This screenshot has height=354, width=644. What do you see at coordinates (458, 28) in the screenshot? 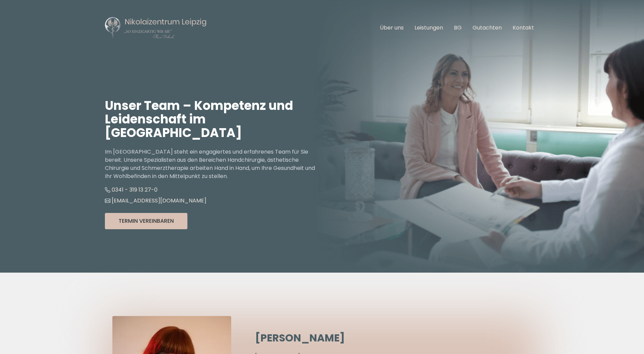
I see `a: BG` at bounding box center [458, 28].